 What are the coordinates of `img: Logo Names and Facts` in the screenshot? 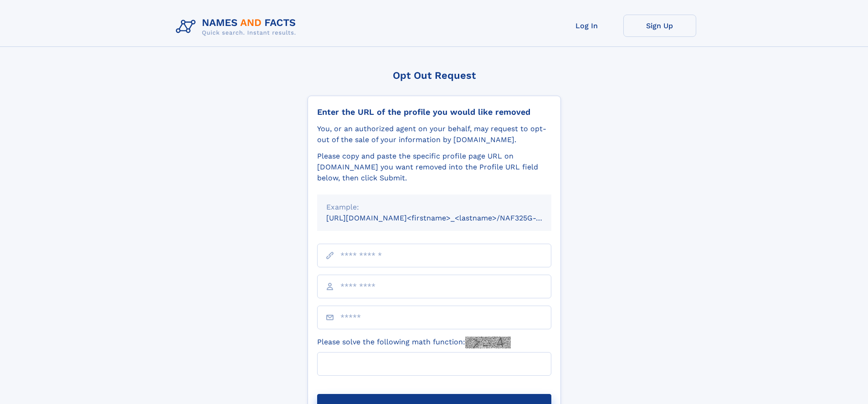 It's located at (238, 27).